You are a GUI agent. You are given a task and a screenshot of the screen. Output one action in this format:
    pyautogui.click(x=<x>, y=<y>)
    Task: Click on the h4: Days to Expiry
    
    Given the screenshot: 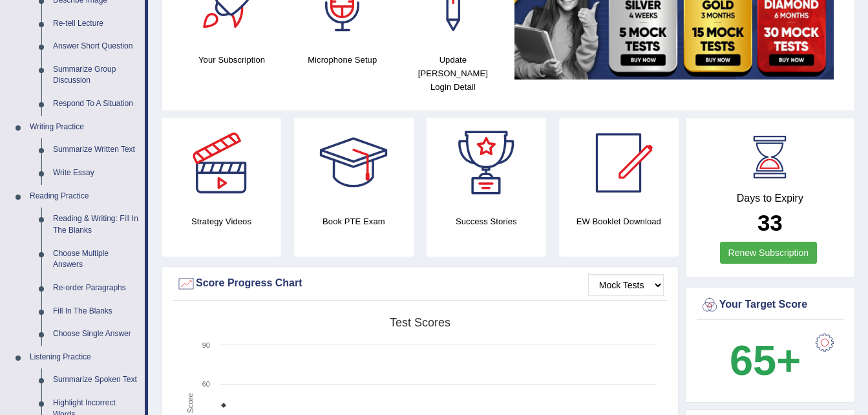 What is the action you would take?
    pyautogui.click(x=770, y=198)
    